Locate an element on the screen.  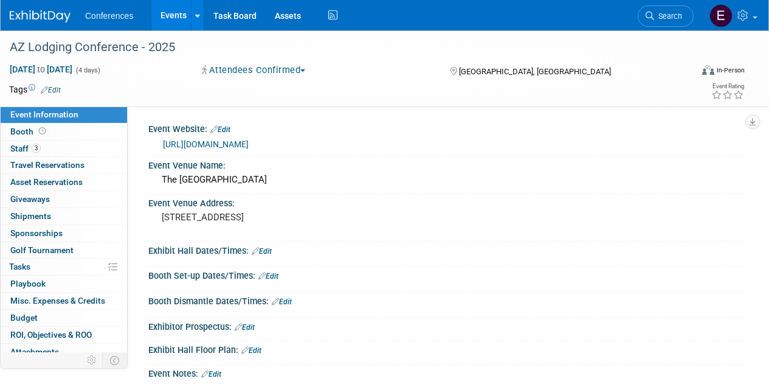
img: Emy Burback is located at coordinates (721, 16).